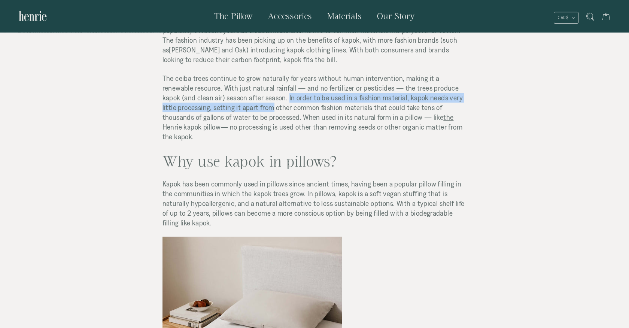  Describe the element at coordinates (315, 161) in the screenshot. I see `h2: Why use kapok in pillows?` at that location.